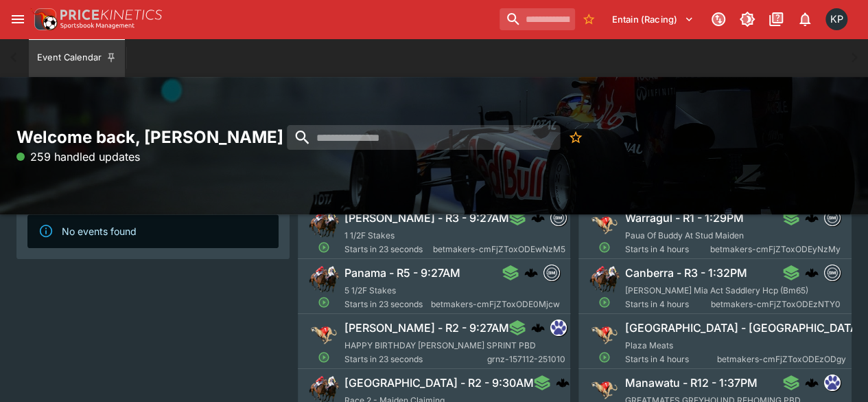 This screenshot has height=402, width=868. What do you see at coordinates (653, 19) in the screenshot?
I see `button: Select Tenant` at bounding box center [653, 19].